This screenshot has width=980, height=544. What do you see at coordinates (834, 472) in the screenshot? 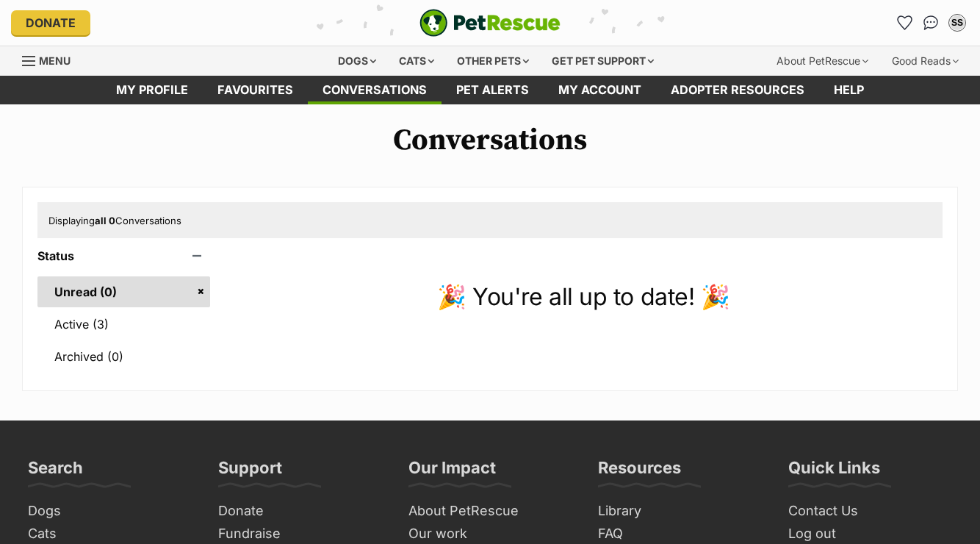
I see `h3: Quick Links` at bounding box center [834, 472].